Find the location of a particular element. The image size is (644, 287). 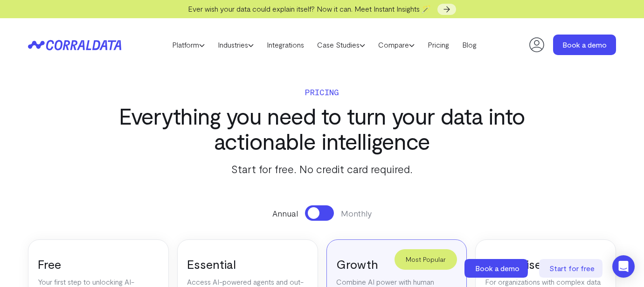

a: Pricing is located at coordinates (438, 45).